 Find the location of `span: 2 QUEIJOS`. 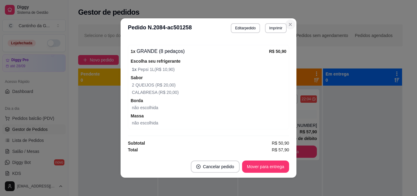

span: 2 QUEIJOS is located at coordinates (143, 85).